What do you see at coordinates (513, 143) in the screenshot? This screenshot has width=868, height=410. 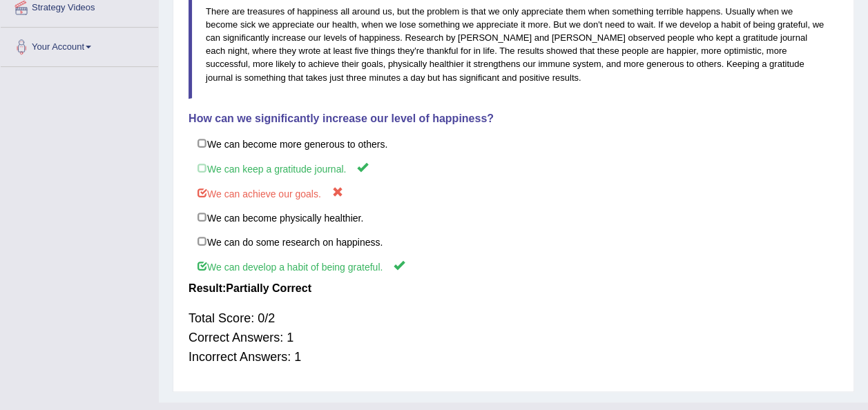 I see `label: We can become more generous to others.` at bounding box center [513, 143].